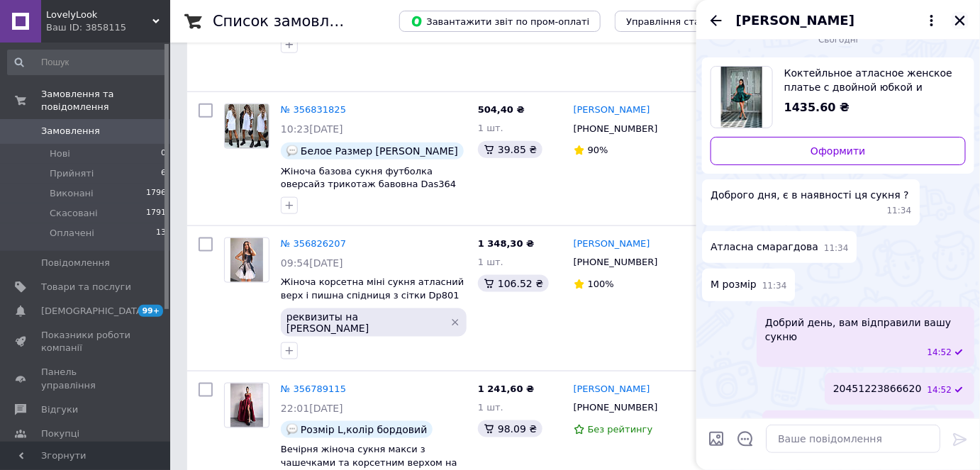 The height and width of the screenshot is (470, 980). Describe the element at coordinates (314, 389) in the screenshot. I see `a: № 356789115` at that location.